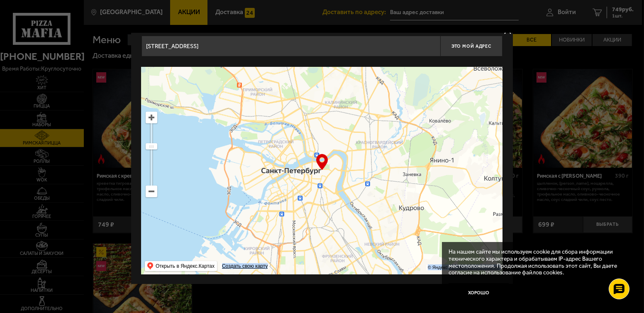  What do you see at coordinates (536, 262) in the screenshot?
I see `p: На нашем сайте мы используем cookie для сбора информации технического характера и обрабатываем IP...` at bounding box center [536, 262].